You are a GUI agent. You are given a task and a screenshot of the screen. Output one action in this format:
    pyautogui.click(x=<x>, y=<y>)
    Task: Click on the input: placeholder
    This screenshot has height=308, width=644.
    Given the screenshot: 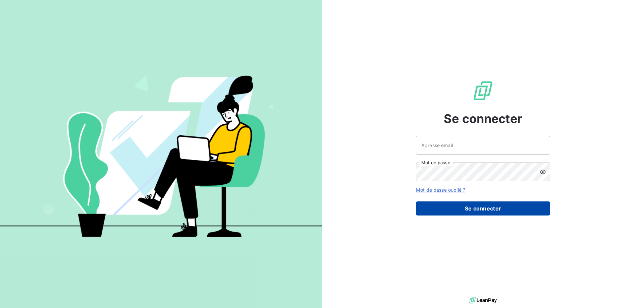 What is the action you would take?
    pyautogui.click(x=483, y=145)
    